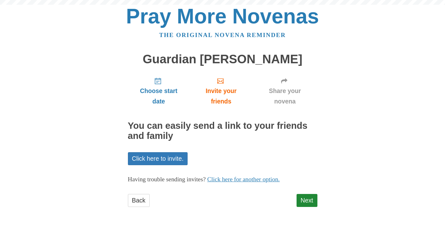  Describe the element at coordinates (167, 179) in the screenshot. I see `span: Having trouble sending invites?` at that location.